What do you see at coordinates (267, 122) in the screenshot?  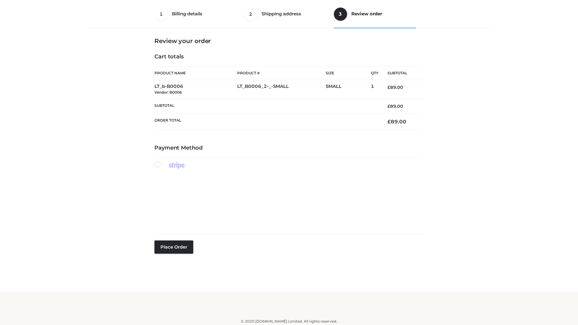 I see `th: Order Total` at bounding box center [267, 122].